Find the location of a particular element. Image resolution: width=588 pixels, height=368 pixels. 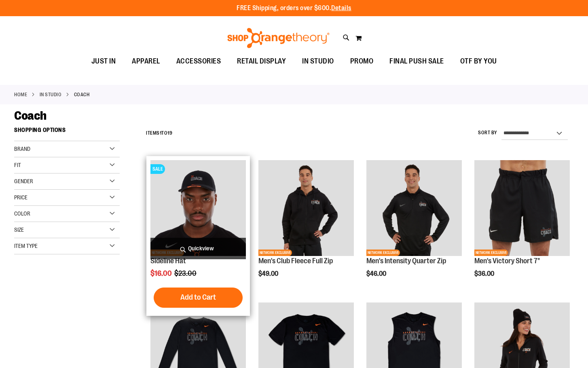

a: APPAREL is located at coordinates (146, 62).